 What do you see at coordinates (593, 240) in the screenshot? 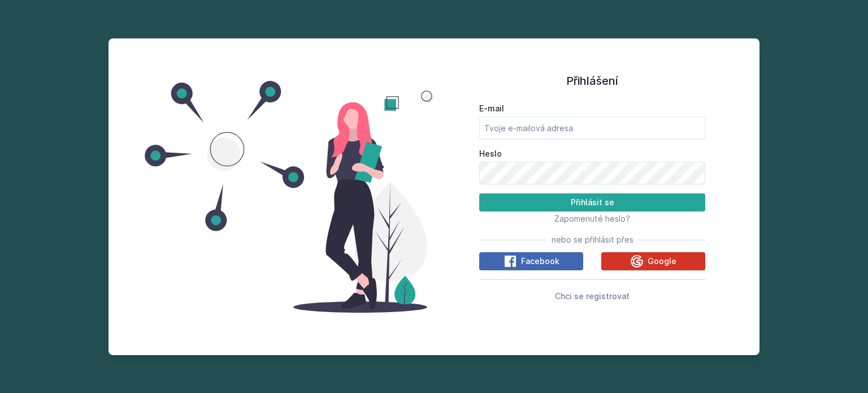
I see `span: nebo se přihlásit přes` at bounding box center [593, 240].